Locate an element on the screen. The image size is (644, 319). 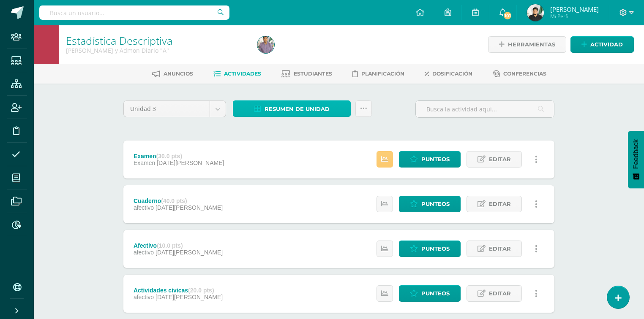
img: cabedaaf682467211d660031fdf080f3.png is located at coordinates (266, 45).